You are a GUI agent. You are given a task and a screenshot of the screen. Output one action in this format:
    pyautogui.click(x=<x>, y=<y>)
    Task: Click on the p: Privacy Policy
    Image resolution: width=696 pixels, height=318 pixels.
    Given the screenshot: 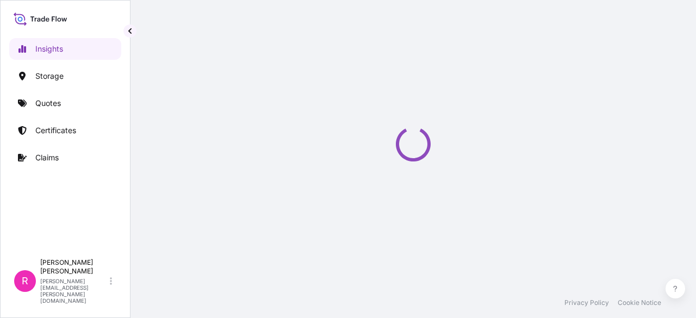 What is the action you would take?
    pyautogui.click(x=587, y=303)
    